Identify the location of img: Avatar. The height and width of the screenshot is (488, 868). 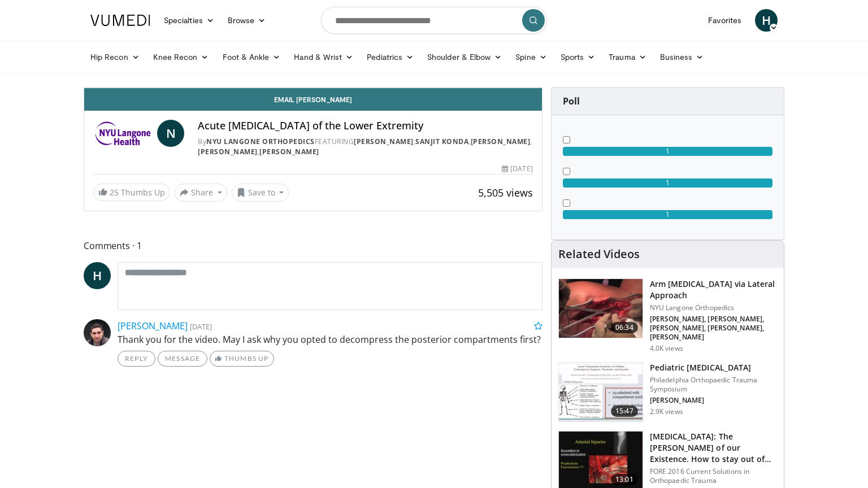
(97, 333).